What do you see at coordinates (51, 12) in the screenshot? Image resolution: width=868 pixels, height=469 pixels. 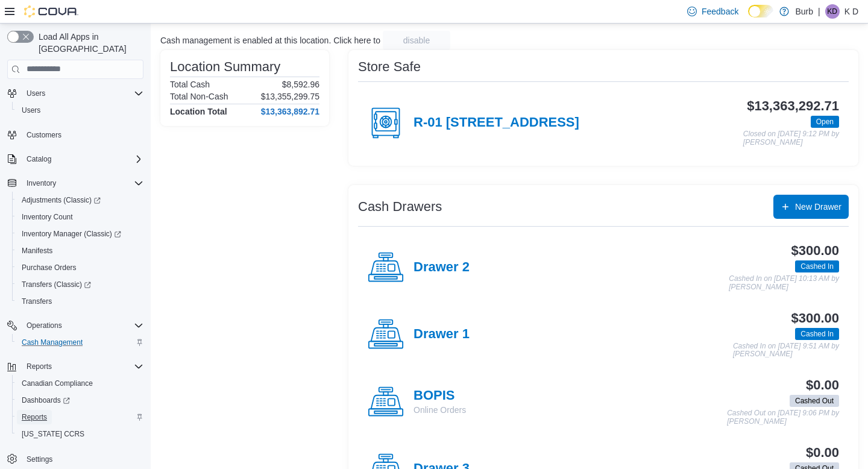 I see `img: Cova` at bounding box center [51, 12].